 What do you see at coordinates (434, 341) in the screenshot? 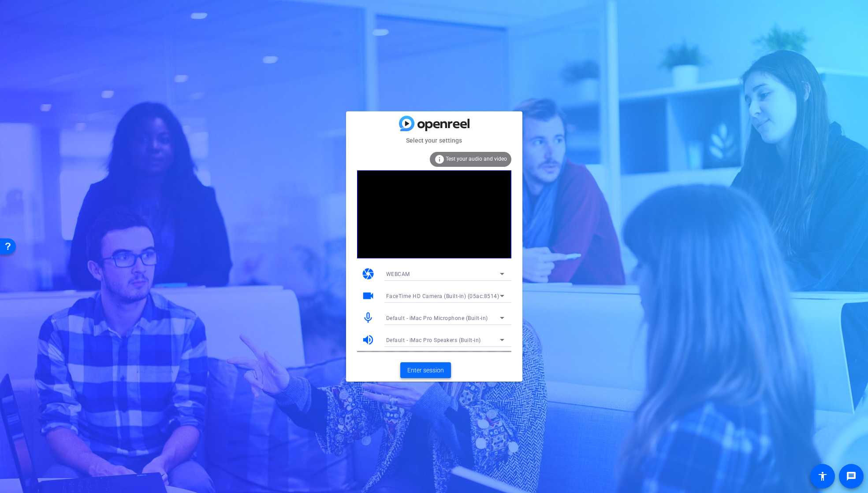
I see `span: Default - iMac Pro Speakers (Built-in)` at bounding box center [434, 341].